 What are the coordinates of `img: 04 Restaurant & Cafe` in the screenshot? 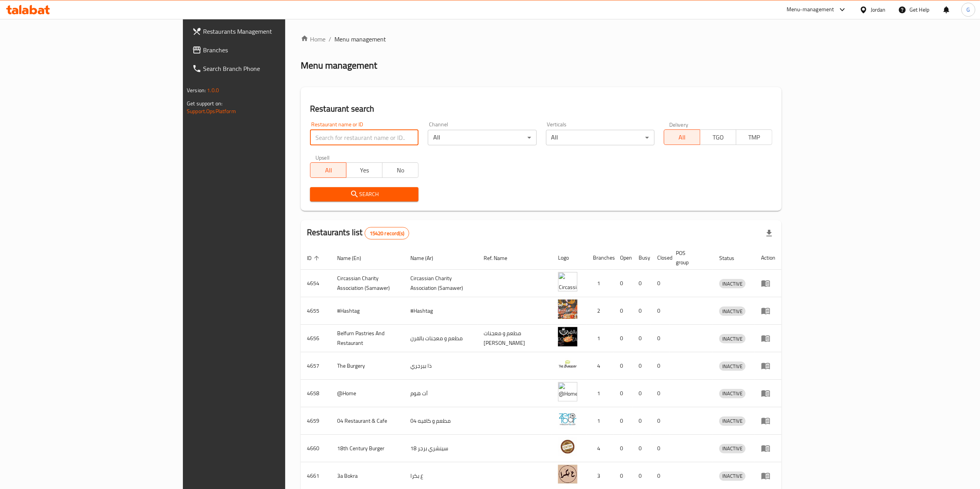 It's located at (568, 419).